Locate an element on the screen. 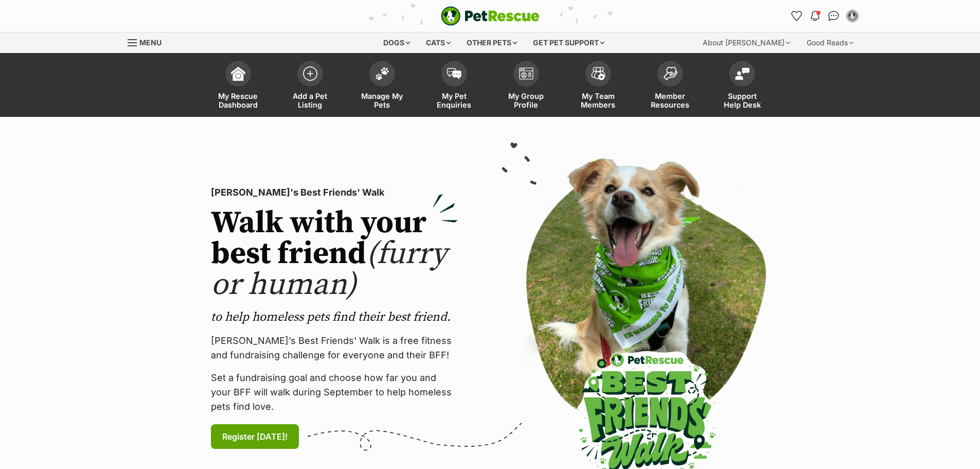  div: Cats is located at coordinates (438, 43).